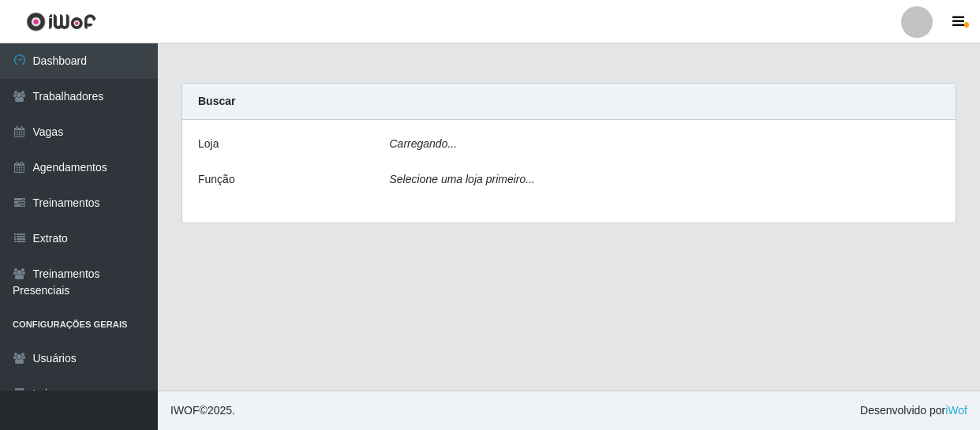 The width and height of the screenshot is (980, 430). I want to click on span: © 2025 ., so click(203, 410).